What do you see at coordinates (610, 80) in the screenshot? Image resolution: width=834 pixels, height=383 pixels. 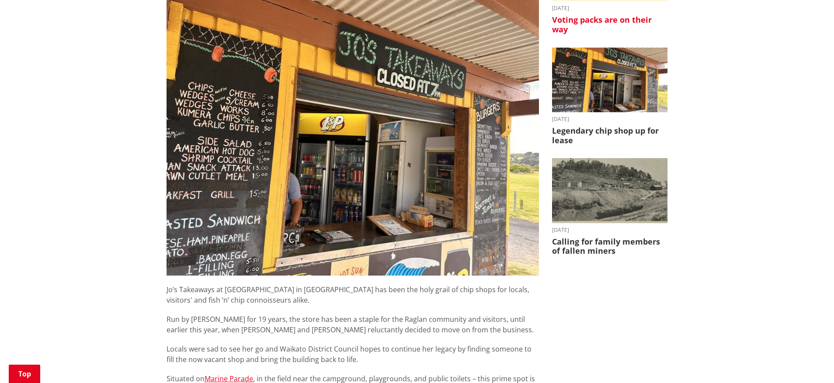 I see `img: Jo's takeaways, Papahua Reserve, Raglan` at bounding box center [610, 80].